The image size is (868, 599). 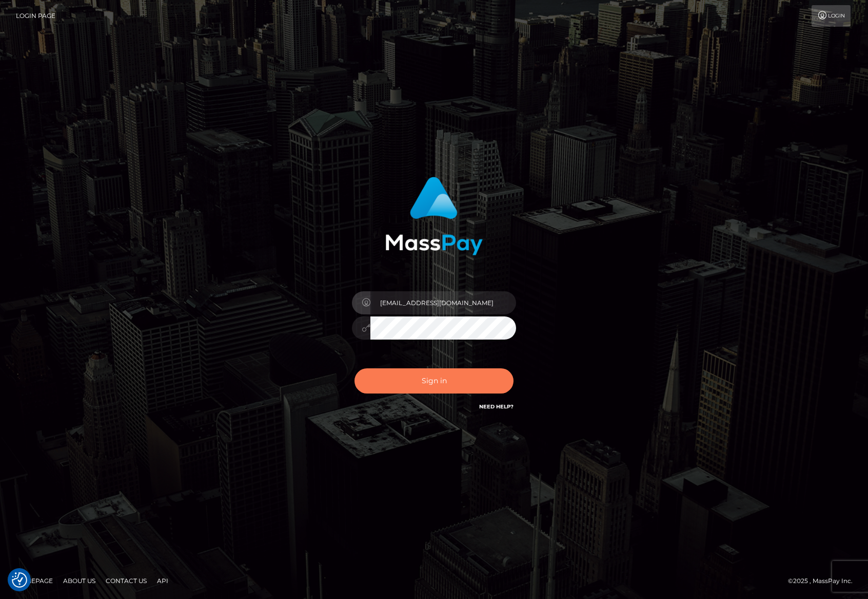 I want to click on a: Login Page, so click(x=36, y=16).